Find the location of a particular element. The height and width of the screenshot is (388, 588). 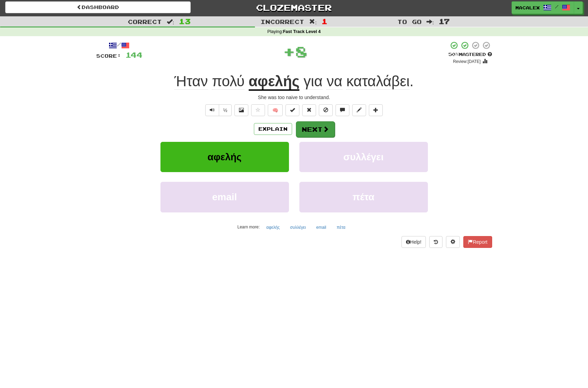

button: Discuss sentence (alt+u) is located at coordinates (342, 110).